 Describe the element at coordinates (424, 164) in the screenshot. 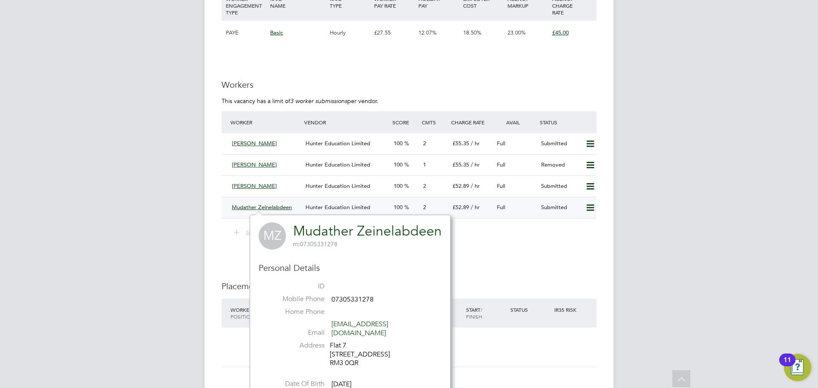

I see `span: 1` at that location.